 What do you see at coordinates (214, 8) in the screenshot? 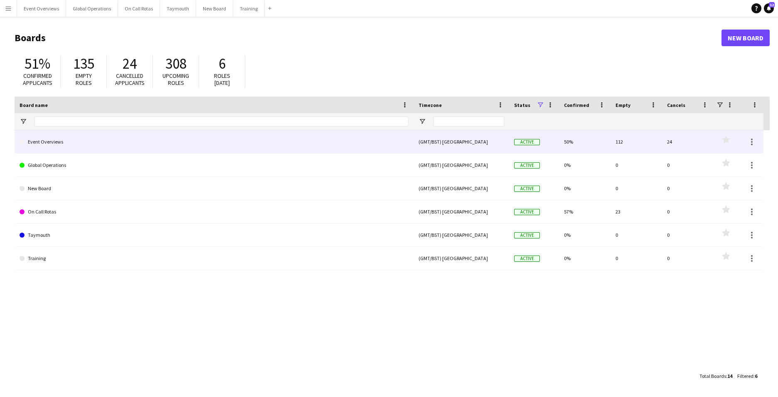
I see `button: New Board` at bounding box center [214, 8].